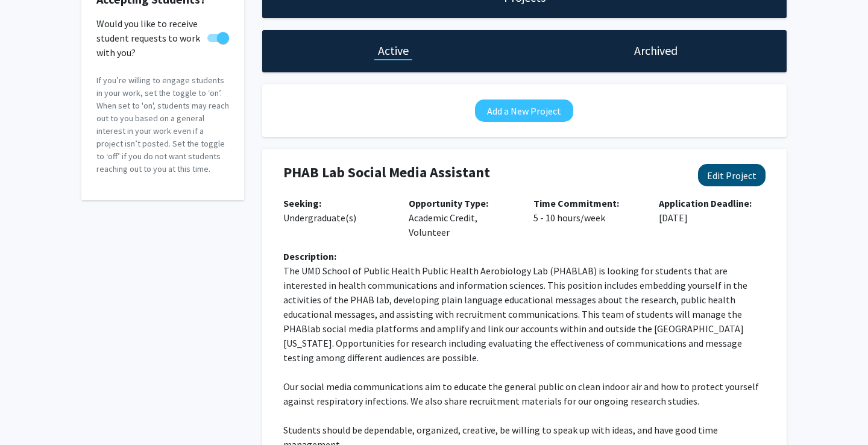 This screenshot has height=445, width=868. Describe the element at coordinates (732, 175) in the screenshot. I see `button: Edit Project` at that location.